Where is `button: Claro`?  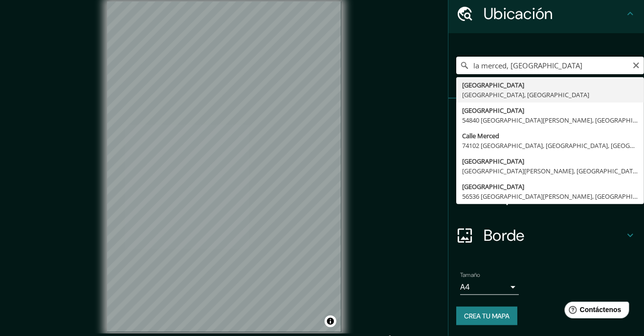
button: Claro is located at coordinates (636, 65).